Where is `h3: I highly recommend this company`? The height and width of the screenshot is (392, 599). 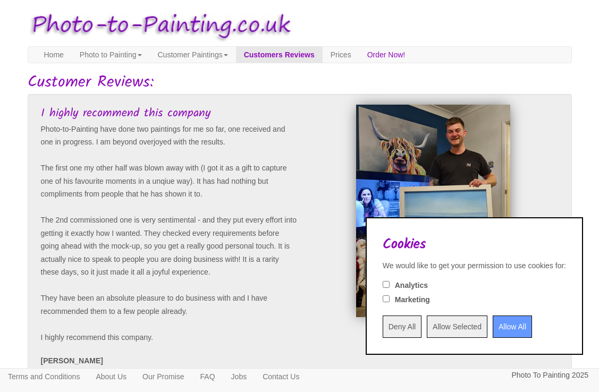 h3: I highly recommend this company is located at coordinates (169, 114).